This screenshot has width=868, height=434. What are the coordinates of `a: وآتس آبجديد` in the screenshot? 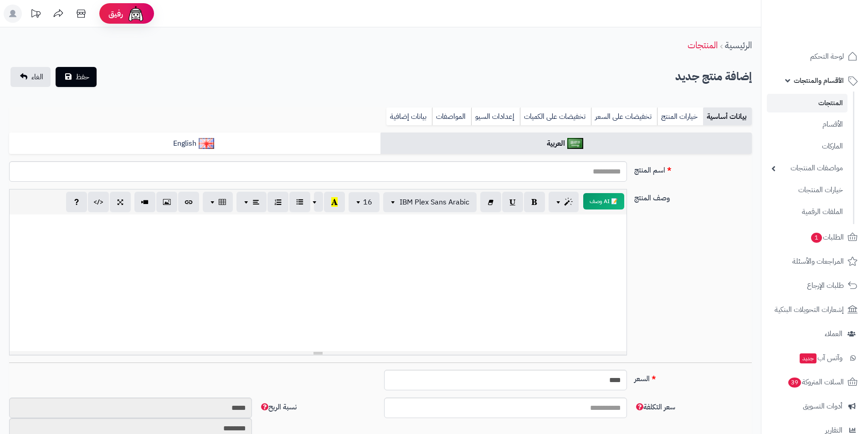 It's located at (815, 358).